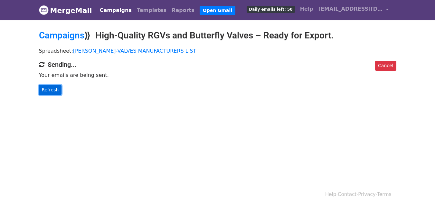 Image resolution: width=435 pixels, height=207 pixels. Describe the element at coordinates (384, 194) in the screenshot. I see `a: Terms` at that location.